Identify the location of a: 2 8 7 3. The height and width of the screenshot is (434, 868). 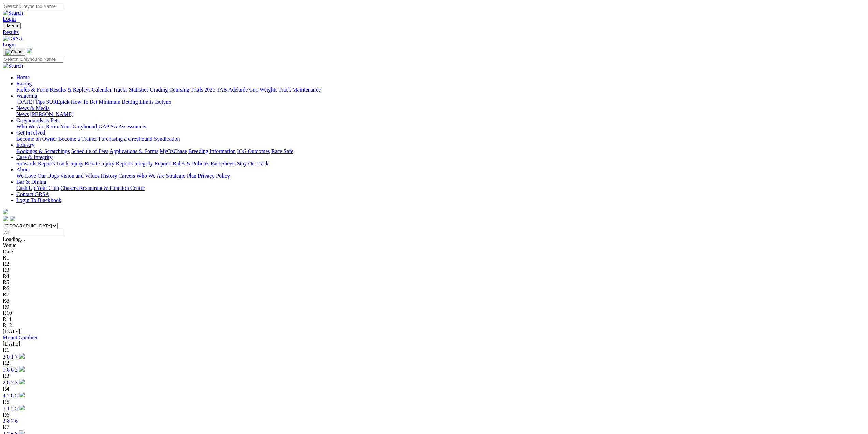
(10, 382).